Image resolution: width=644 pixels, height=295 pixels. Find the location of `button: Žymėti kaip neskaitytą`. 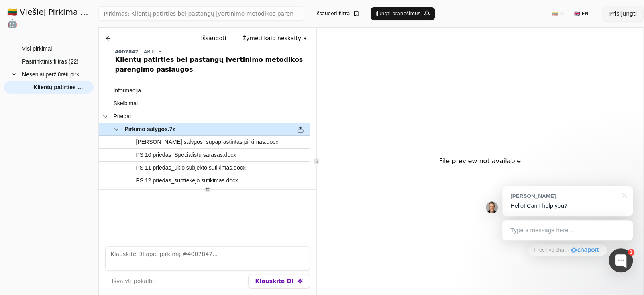

button: Žymėti kaip neskaitytą is located at coordinates (275, 38).